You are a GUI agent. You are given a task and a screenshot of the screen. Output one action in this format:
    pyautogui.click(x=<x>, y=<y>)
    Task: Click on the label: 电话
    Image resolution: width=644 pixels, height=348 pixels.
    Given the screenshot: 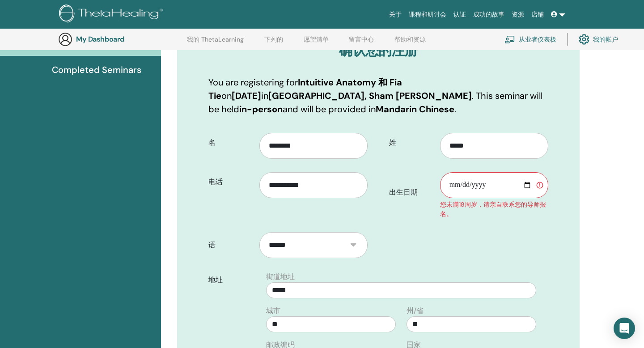 What is the action you would take?
    pyautogui.click(x=230, y=182)
    